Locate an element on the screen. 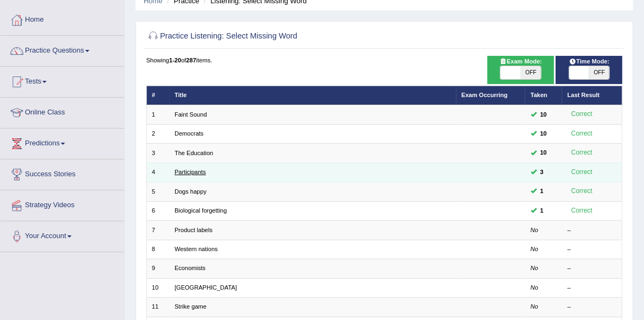 This screenshot has width=644, height=320. td: 10 is located at coordinates (157, 288).